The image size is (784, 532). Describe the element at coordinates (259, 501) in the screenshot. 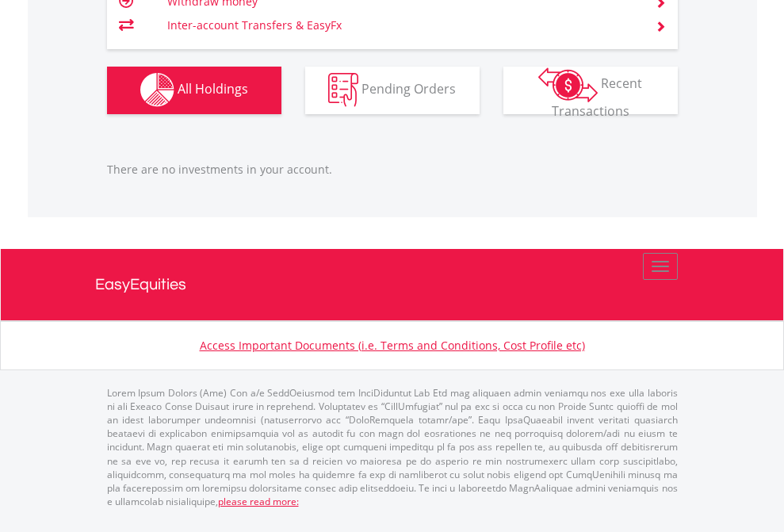

I see `a: please read more:` at that location.